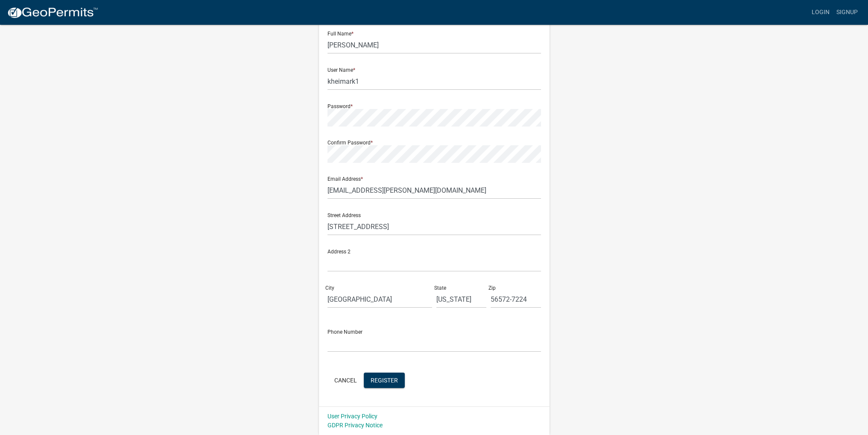 Image resolution: width=868 pixels, height=435 pixels. What do you see at coordinates (384, 380) in the screenshot?
I see `button: Register` at bounding box center [384, 380].